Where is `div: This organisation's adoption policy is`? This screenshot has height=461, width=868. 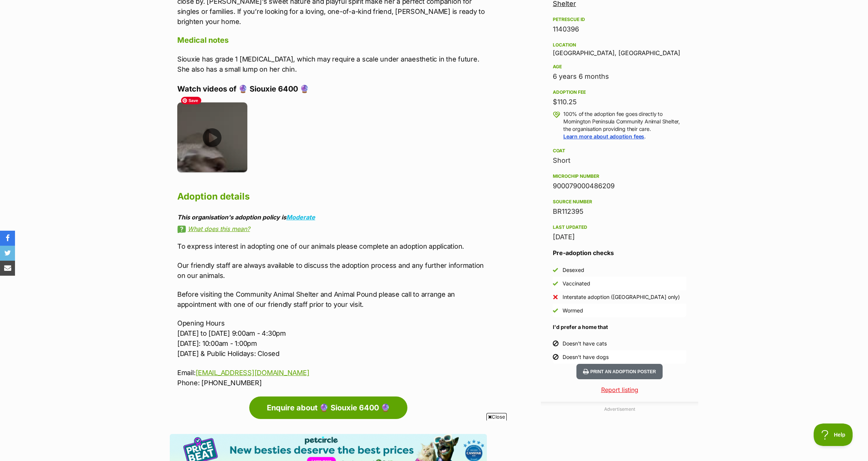
div: This organisation's adoption policy is is located at coordinates (332, 217).